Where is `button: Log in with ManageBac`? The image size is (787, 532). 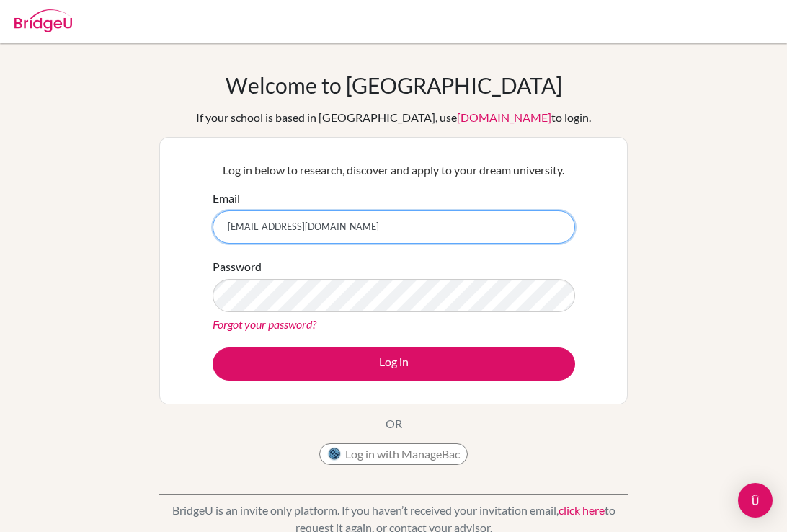 button: Log in with ManageBac is located at coordinates (393, 454).